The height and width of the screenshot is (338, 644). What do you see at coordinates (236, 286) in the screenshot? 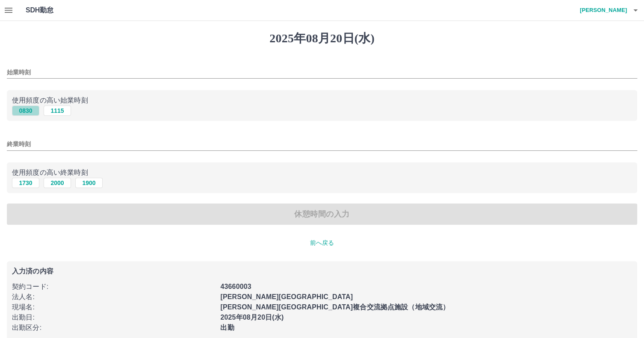
I see `b: 43660003` at bounding box center [236, 286].